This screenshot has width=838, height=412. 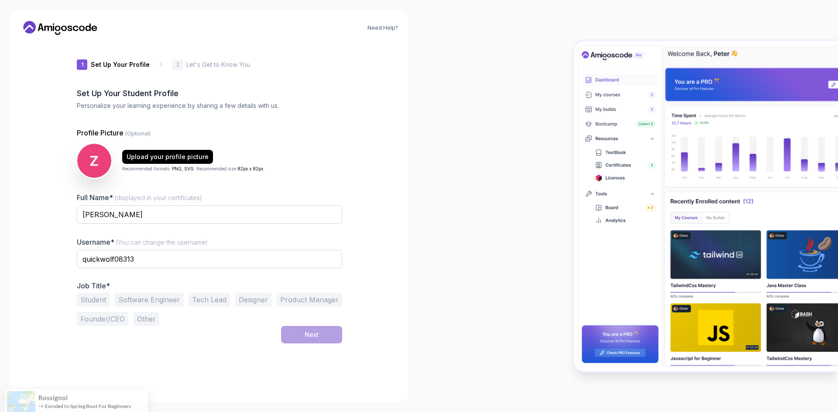 What do you see at coordinates (93, 300) in the screenshot?
I see `button: Student` at bounding box center [93, 300].